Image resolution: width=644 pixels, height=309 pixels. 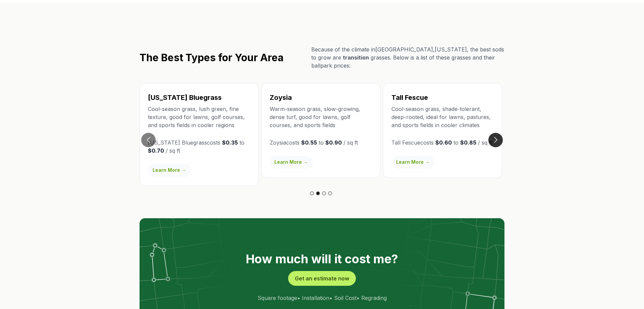 I want to click on span: transition, so click(x=356, y=58).